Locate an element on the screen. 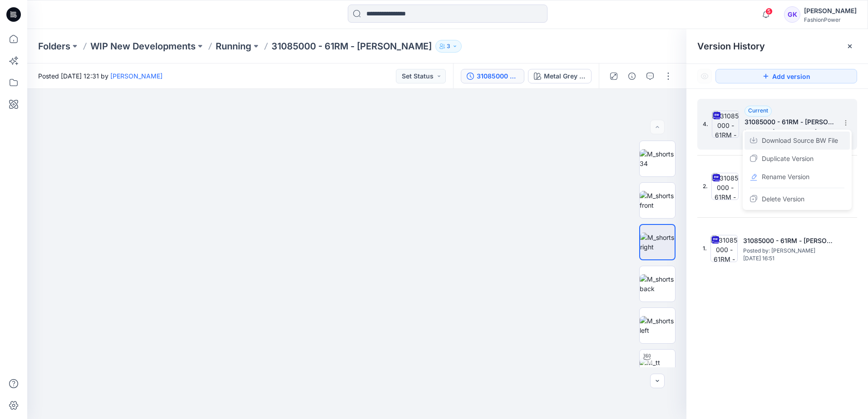 This screenshot has width=868, height=419. img: M_shorts 34 is located at coordinates (657, 159).